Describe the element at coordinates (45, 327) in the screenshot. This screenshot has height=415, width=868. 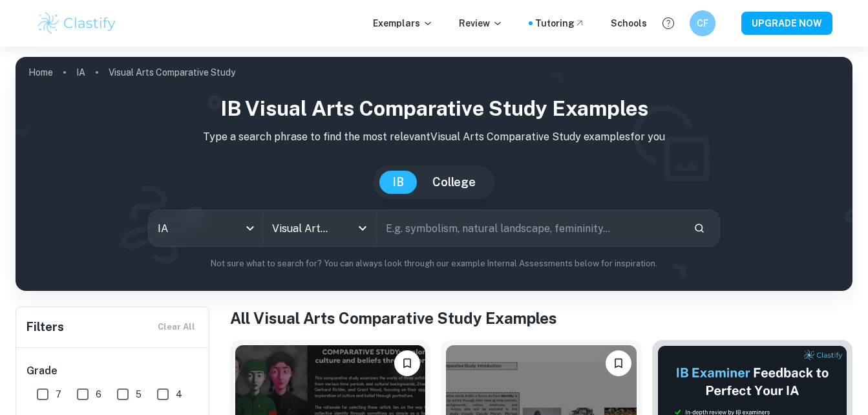
I see `h6: Filters` at that location.